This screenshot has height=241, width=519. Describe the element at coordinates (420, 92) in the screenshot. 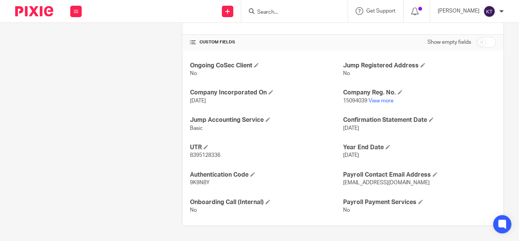

I see `h4: Company Reg. No.` at that location.